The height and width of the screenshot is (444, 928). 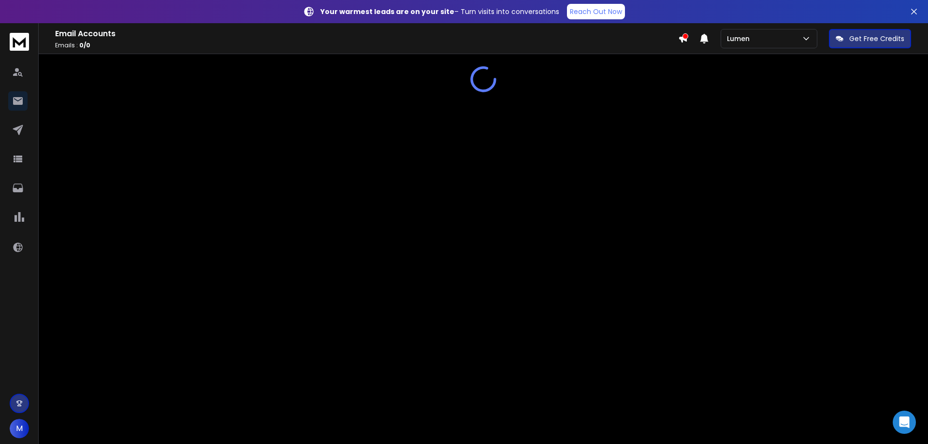 What do you see at coordinates (19, 429) in the screenshot?
I see `span: M` at bounding box center [19, 429].